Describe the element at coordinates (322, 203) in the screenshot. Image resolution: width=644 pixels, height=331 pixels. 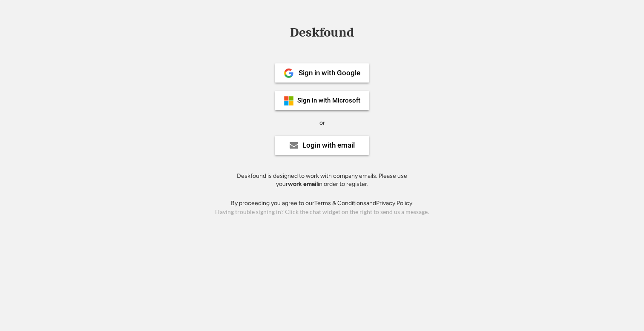
I see `div: By proceeding you agree to our and` at that location.